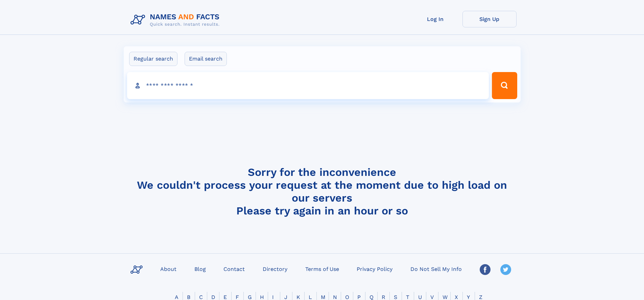 This screenshot has height=300, width=644. I want to click on a: Terms of Use, so click(322, 269).